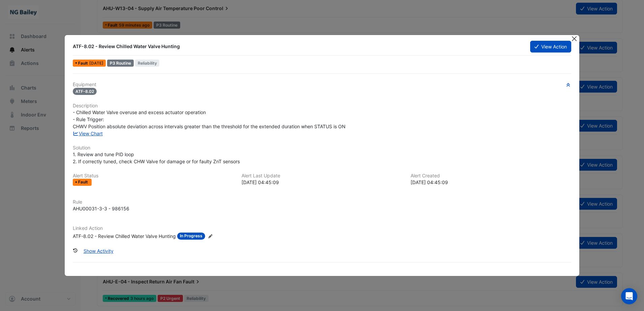  I want to click on h6: Alert Status, so click(153, 176).